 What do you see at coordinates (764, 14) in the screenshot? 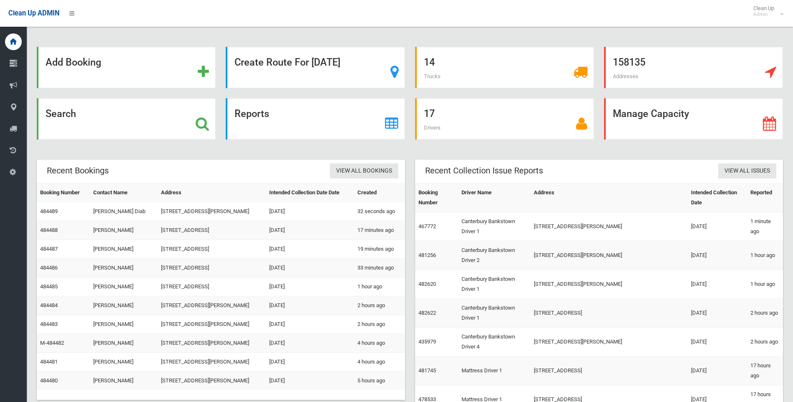
I see `small: Admin` at bounding box center [764, 14].